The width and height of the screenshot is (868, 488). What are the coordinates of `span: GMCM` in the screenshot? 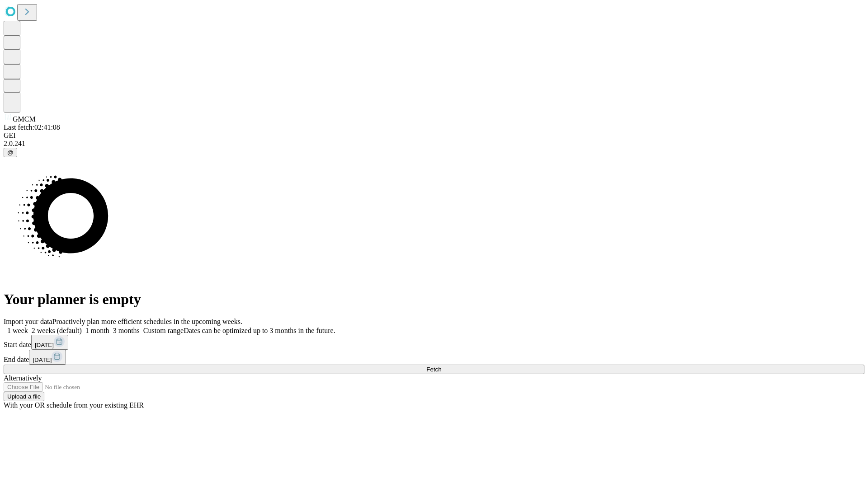 It's located at (24, 119).